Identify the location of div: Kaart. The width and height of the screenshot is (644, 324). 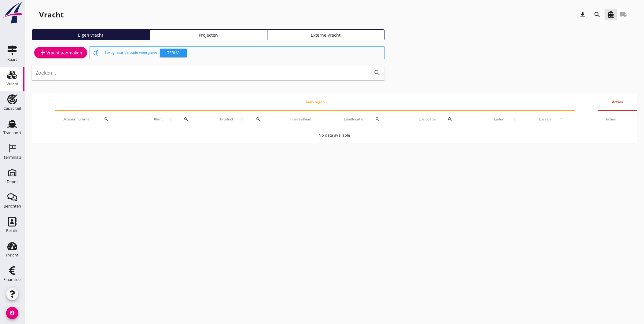
(12, 59).